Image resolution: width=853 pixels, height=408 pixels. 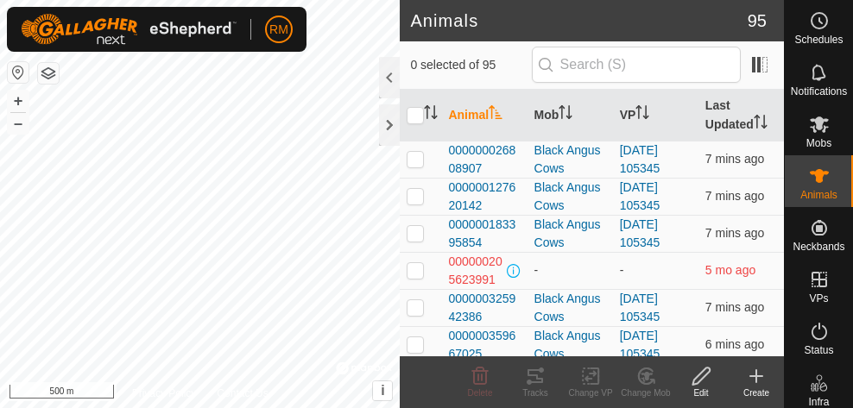 I want to click on span: 95, so click(x=757, y=21).